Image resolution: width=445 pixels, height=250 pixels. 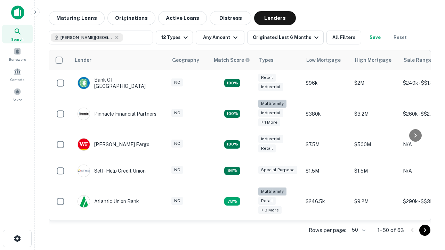 What do you see at coordinates (269, 122) in the screenshot?
I see `div: + 1 more` at bounding box center [269, 122].